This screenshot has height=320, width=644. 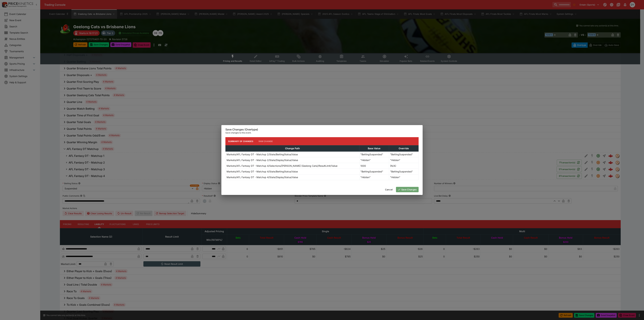 I want to click on th: Override, so click(x=404, y=149).